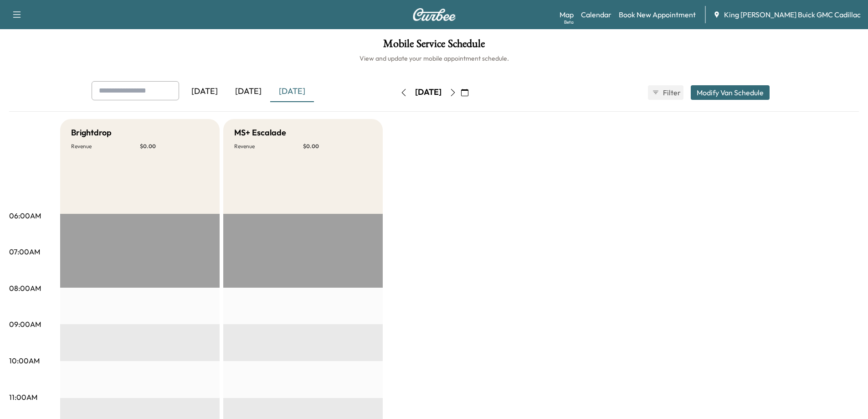 The height and width of the screenshot is (419, 868). Describe the element at coordinates (25, 288) in the screenshot. I see `p: 08:00AM` at that location.